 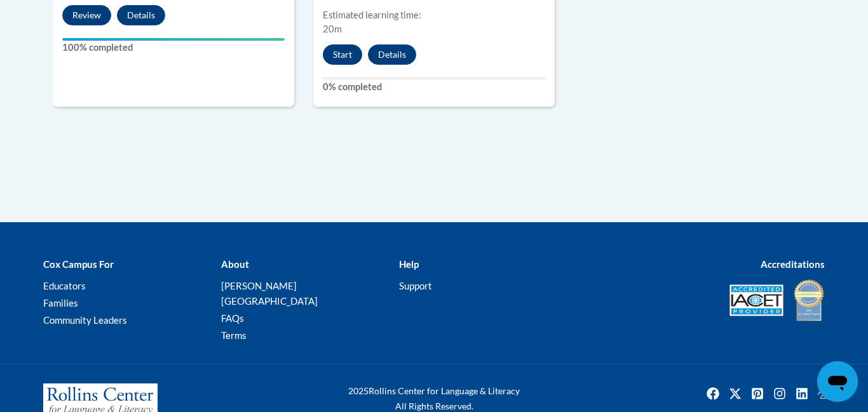 I want to click on b: About, so click(x=235, y=265).